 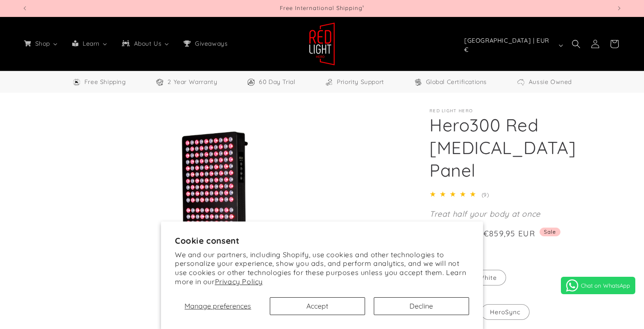 I want to click on div: 5.0 out of 5.0 stars, so click(x=454, y=194).